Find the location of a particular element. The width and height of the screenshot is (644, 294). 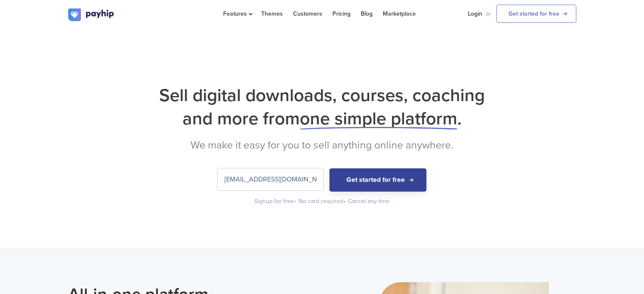

img: logo.svg is located at coordinates (92, 15).